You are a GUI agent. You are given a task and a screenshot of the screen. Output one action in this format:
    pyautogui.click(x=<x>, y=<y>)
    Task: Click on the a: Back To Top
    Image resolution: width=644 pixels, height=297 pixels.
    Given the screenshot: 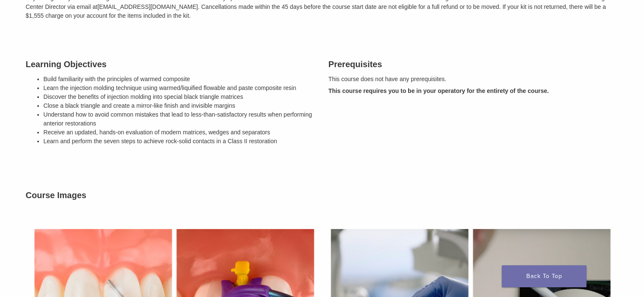 What is the action you would take?
    pyautogui.click(x=544, y=277)
    